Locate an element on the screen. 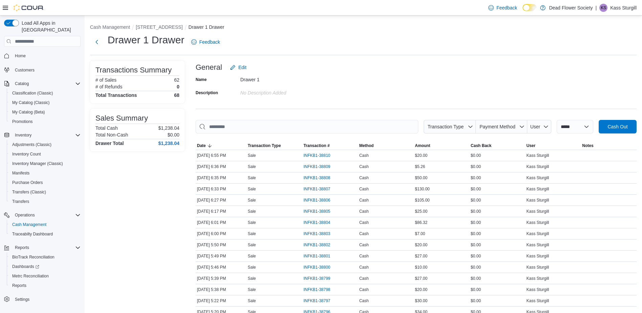 The image size is (642, 313). button: Inventory is located at coordinates (23, 135).